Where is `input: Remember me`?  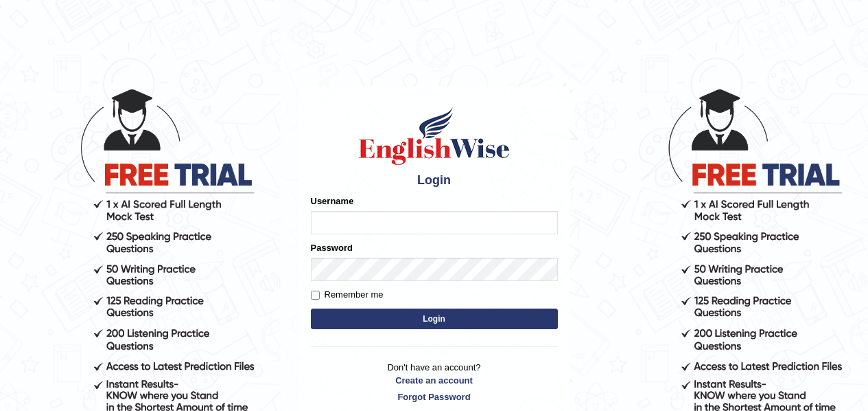
input: Remember me is located at coordinates (315, 295).